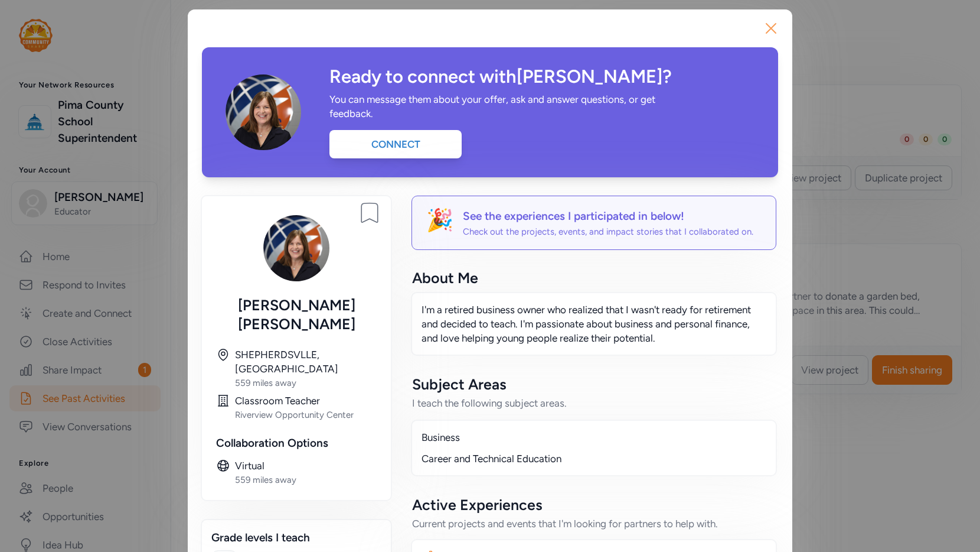 The width and height of the screenshot is (980, 552). I want to click on div: Active Experiences, so click(594, 505).